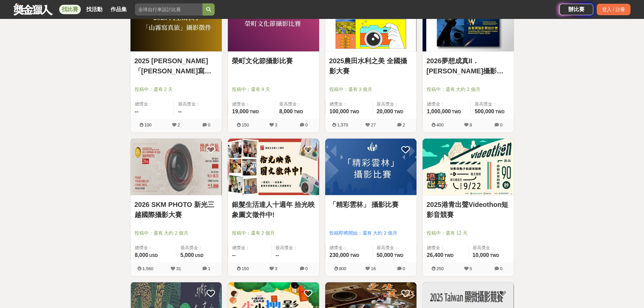  I want to click on span: 投稿中：還有 2 天, so click(176, 89).